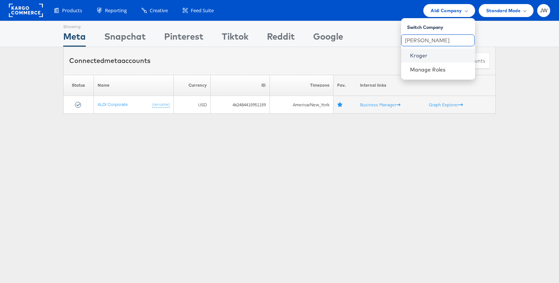 The height and width of the screenshot is (283, 559). What do you see at coordinates (161, 104) in the screenshot?
I see `a: (rename)` at bounding box center [161, 104].